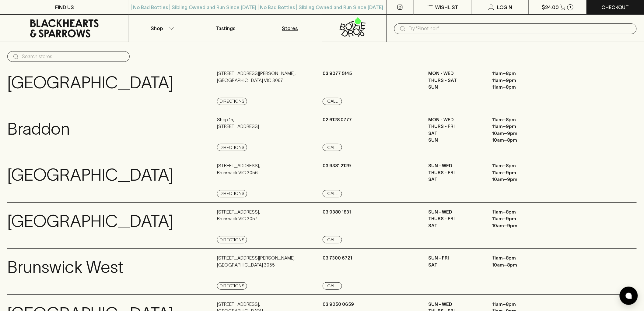  What do you see at coordinates (338, 120) in the screenshot?
I see `p: 02 6128 0777` at bounding box center [338, 120].